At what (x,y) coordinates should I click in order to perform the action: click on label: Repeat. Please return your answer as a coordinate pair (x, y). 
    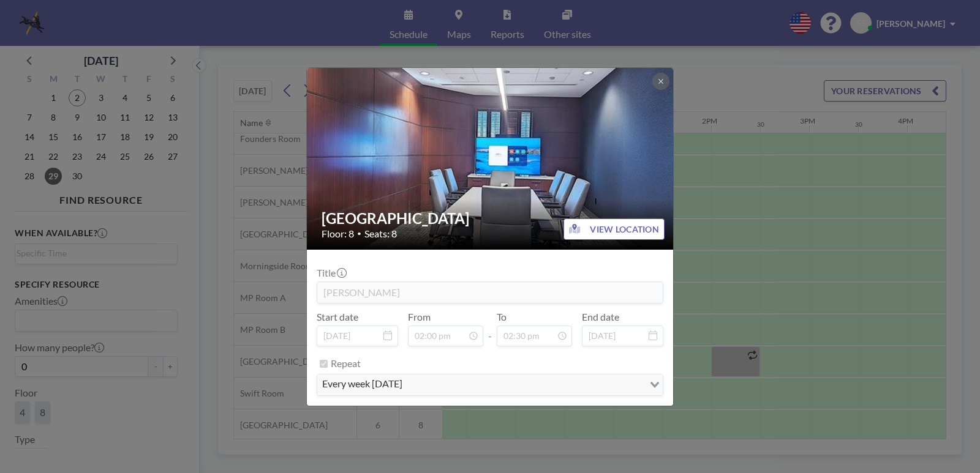
    Looking at the image, I should click on (346, 364).